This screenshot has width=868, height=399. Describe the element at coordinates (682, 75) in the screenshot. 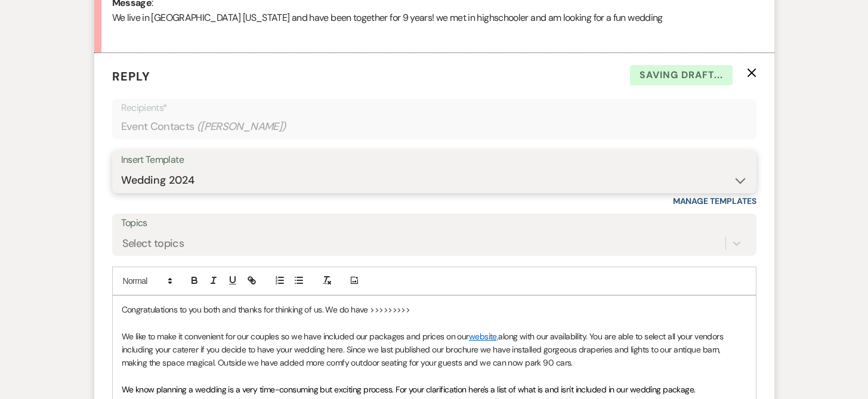

I see `span: Saving draft...` at that location.